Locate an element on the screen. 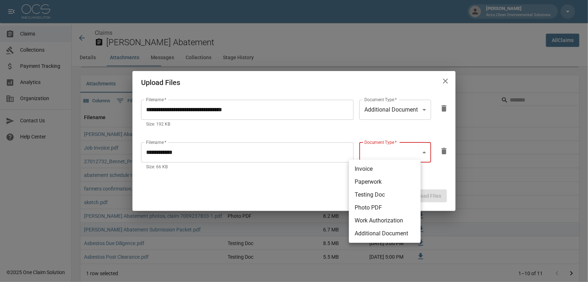 Image resolution: width=588 pixels, height=282 pixels. li: Additional Document is located at coordinates (385, 234).